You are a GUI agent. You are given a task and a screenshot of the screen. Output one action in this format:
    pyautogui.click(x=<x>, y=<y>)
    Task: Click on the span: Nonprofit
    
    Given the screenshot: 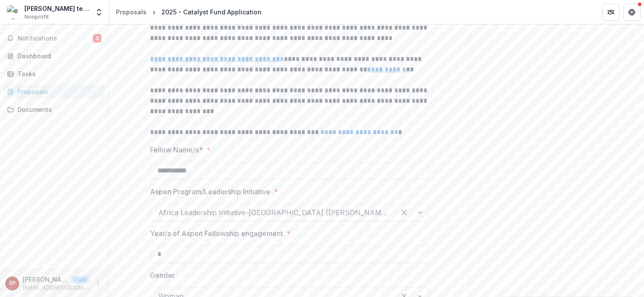 What is the action you would take?
    pyautogui.click(x=37, y=17)
    